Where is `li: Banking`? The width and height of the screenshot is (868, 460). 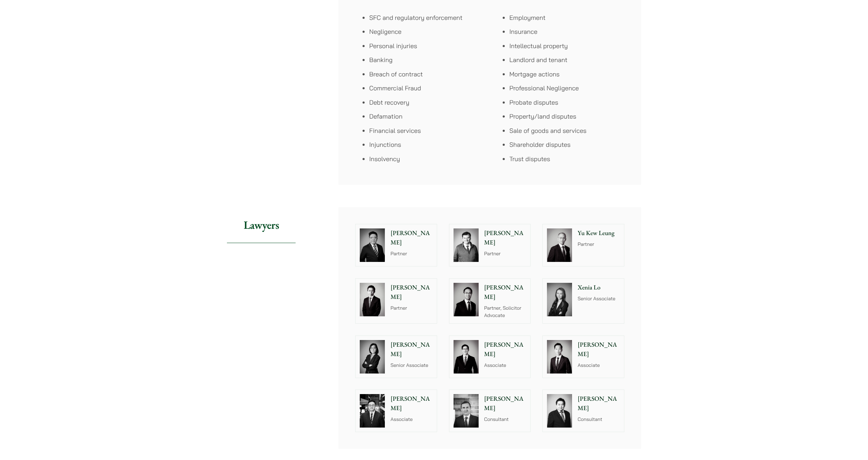 li: Banking is located at coordinates (427, 60).